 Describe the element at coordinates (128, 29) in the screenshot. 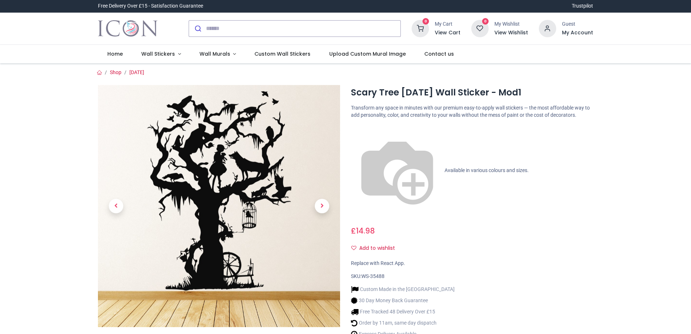

I see `span: Logo of Icon Wall Stickers` at that location.